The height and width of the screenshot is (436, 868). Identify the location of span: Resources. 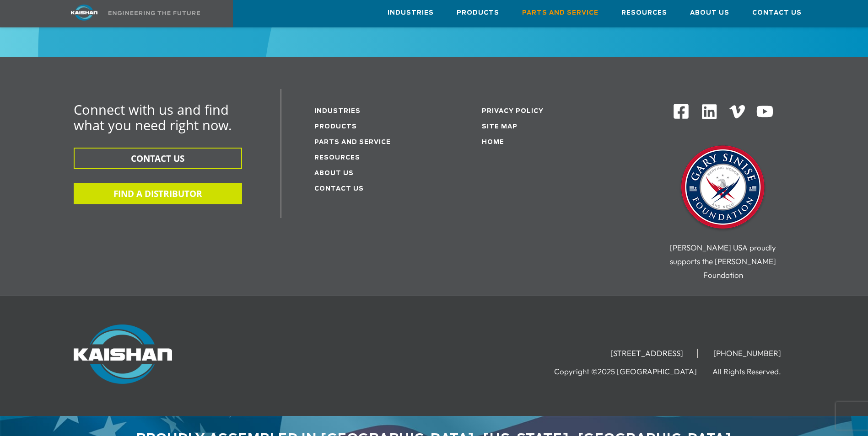
(644, 13).